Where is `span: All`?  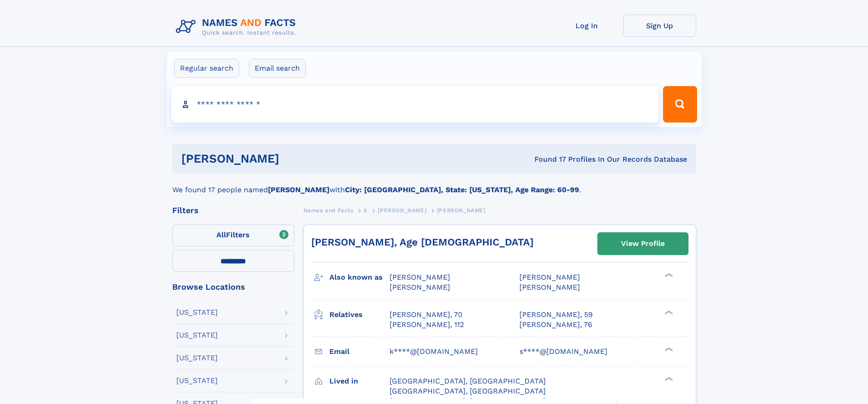
span: All is located at coordinates (221, 234).